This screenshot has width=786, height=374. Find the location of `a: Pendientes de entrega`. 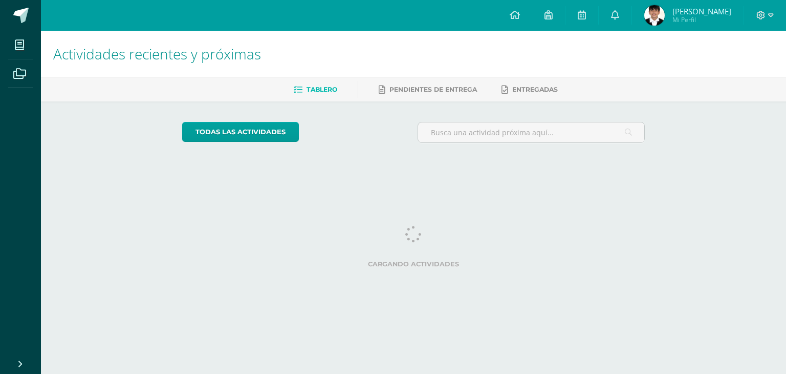

a: Pendientes de entrega is located at coordinates (428, 90).